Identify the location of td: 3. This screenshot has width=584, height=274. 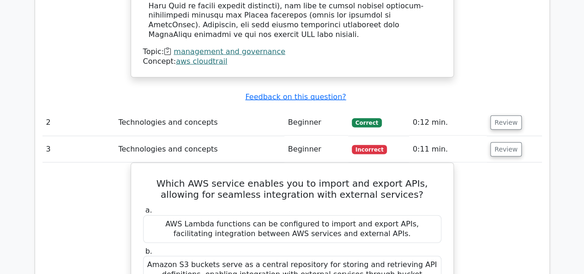
(78, 149).